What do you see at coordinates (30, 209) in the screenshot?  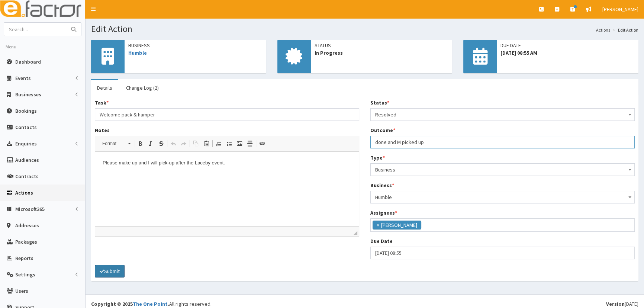 I see `span: Microsoft365` at bounding box center [30, 209].